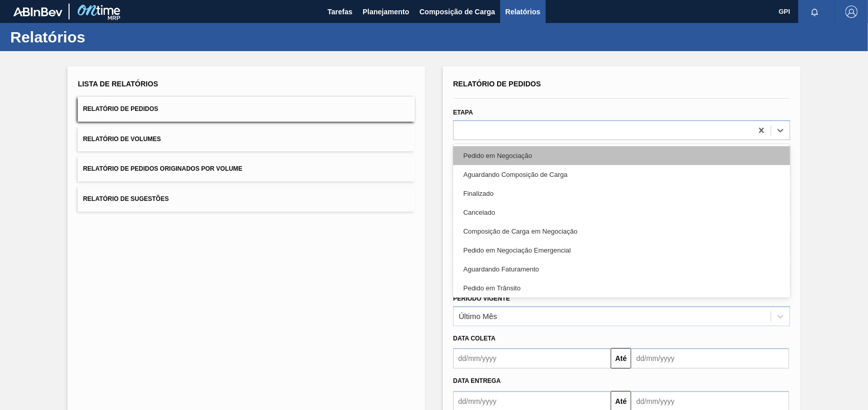 Image resolution: width=868 pixels, height=410 pixels. I want to click on span: Data coleta, so click(474, 339).